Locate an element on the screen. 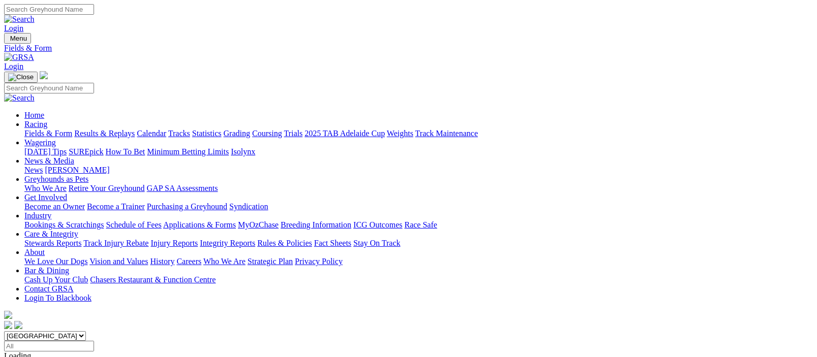 Image resolution: width=817 pixels, height=357 pixels. a: Race Safe is located at coordinates (421, 225).